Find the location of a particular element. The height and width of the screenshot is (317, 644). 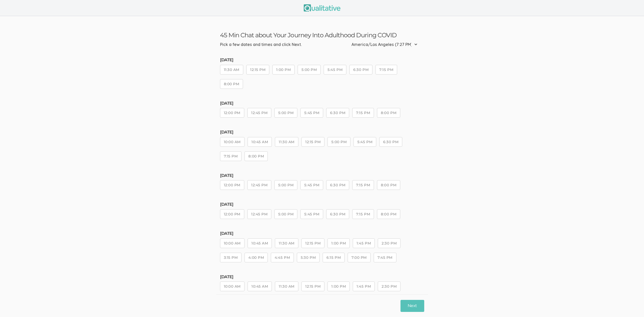

button: 5:30 PM is located at coordinates (308, 258).